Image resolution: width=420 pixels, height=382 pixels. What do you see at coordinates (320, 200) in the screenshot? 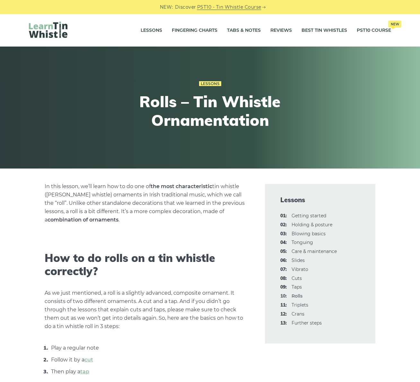
I see `span: Lessons` at bounding box center [320, 200].